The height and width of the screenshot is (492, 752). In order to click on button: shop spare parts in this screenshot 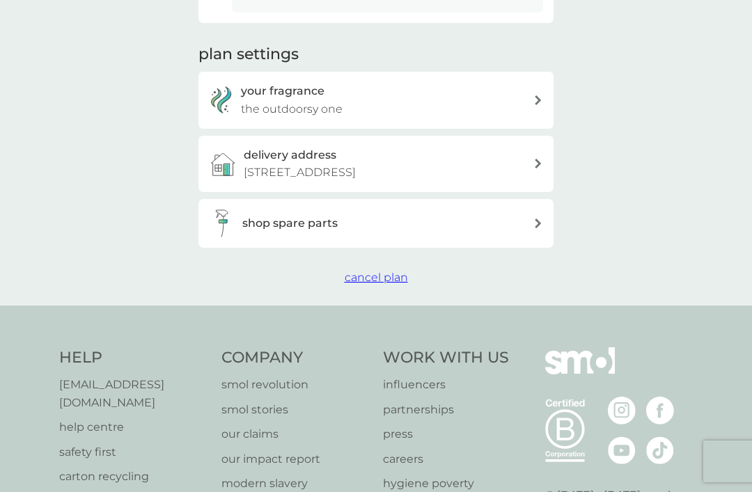, I will do `click(376, 223)`.